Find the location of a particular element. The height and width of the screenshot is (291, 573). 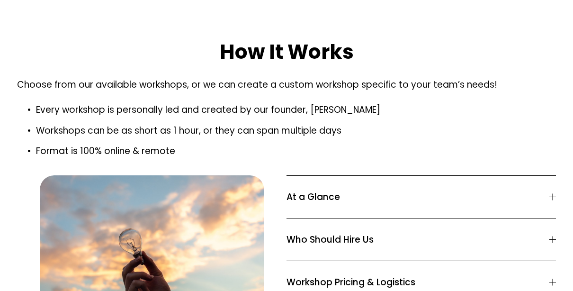

strong: How It Works is located at coordinates (286, 52).